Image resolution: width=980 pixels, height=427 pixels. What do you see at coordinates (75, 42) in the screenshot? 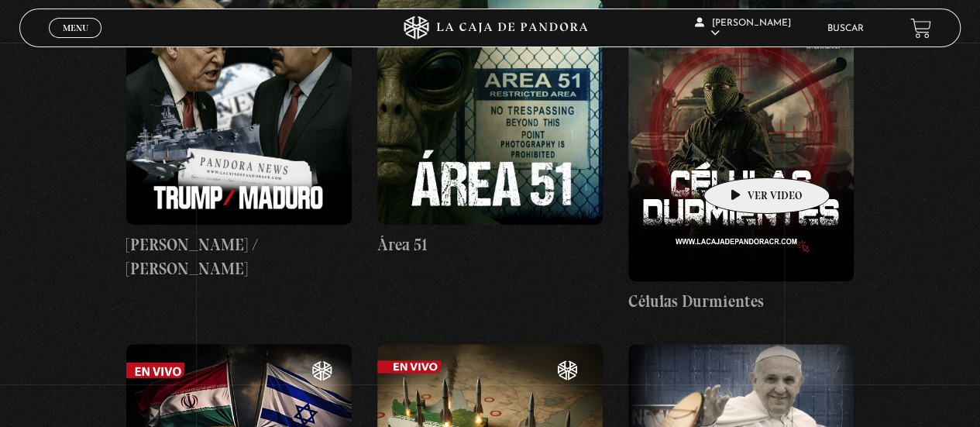
I see `span: Cerrar` at bounding box center [75, 42].